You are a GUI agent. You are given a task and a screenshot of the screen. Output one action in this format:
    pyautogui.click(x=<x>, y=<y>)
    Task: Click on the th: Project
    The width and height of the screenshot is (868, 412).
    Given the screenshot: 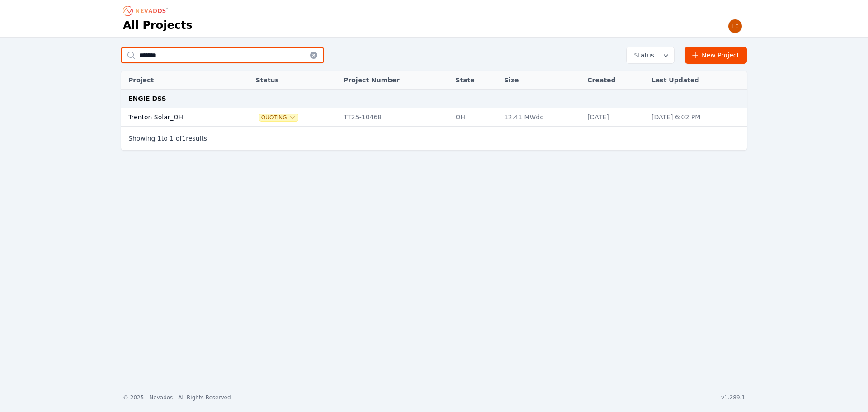 What is the action you would take?
    pyautogui.click(x=178, y=80)
    